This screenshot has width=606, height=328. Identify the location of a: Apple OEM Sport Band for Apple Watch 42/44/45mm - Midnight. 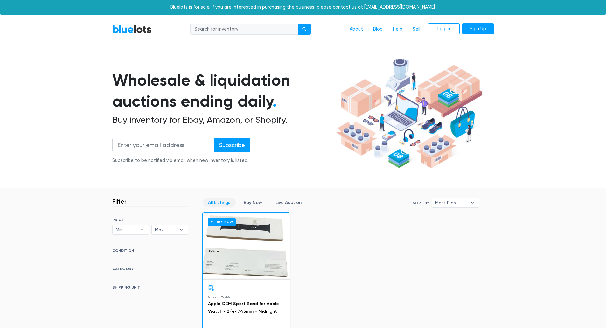
(243, 307).